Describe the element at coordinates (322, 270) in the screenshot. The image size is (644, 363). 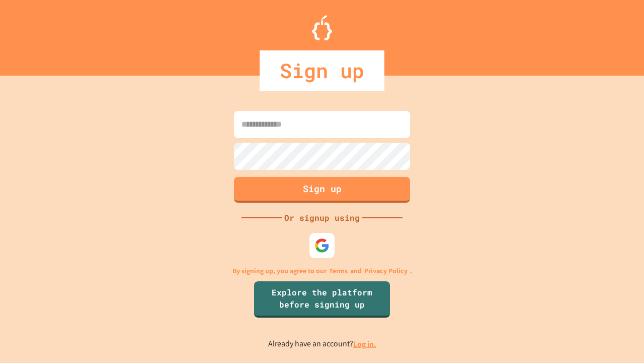
I see `p: By signing up, you agree to our and .` at that location.